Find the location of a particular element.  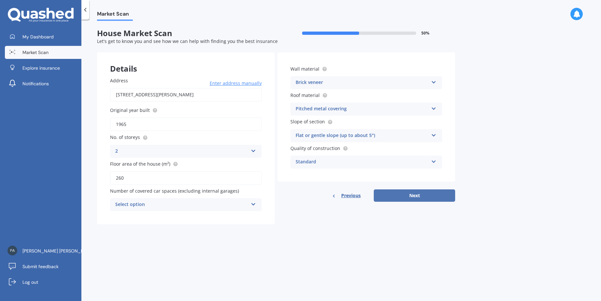

span: No. of storeys is located at coordinates (125, 137).